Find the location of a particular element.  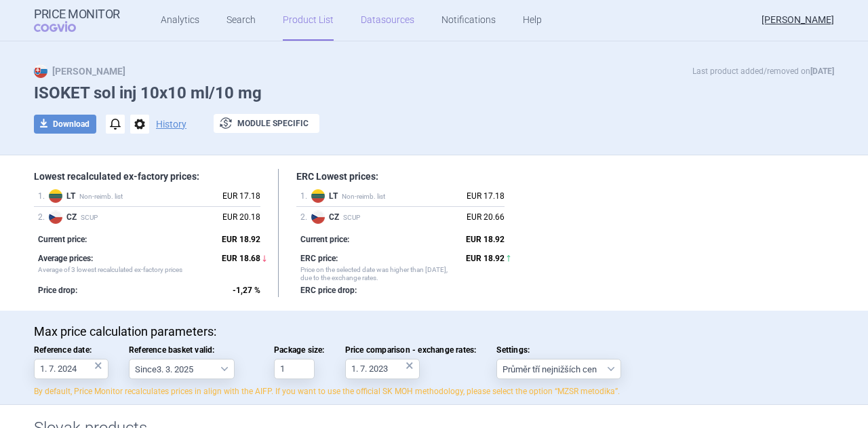

strong: ERC price: is located at coordinates (318, 258).